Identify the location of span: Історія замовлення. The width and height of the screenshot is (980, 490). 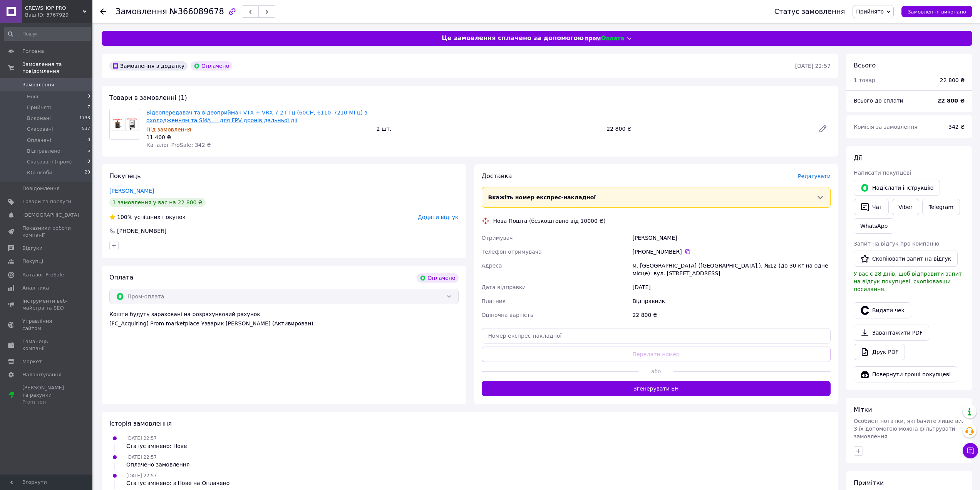
(140, 423).